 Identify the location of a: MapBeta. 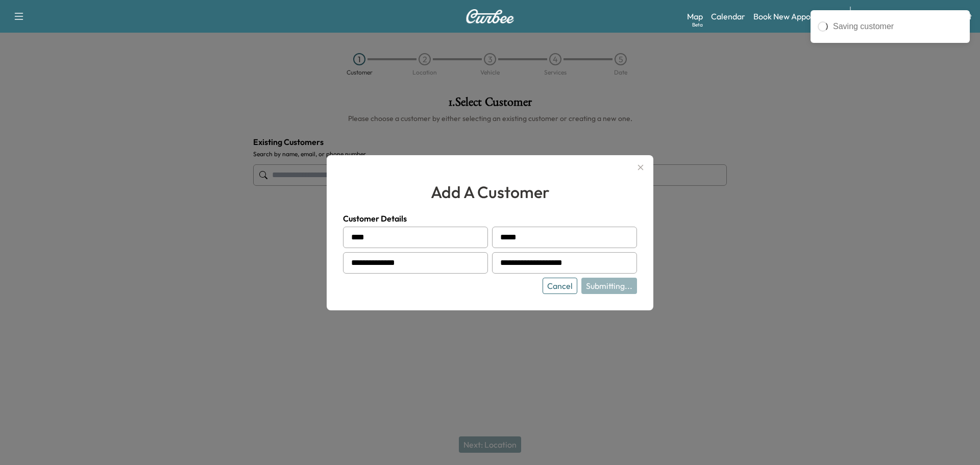
(694, 16).